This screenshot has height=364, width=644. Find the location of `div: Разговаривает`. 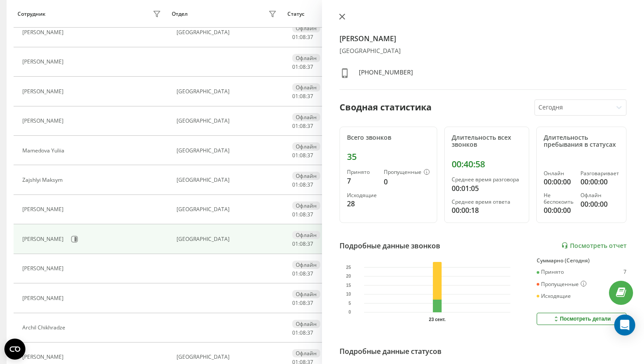

div: Разговаривает is located at coordinates (600, 173).